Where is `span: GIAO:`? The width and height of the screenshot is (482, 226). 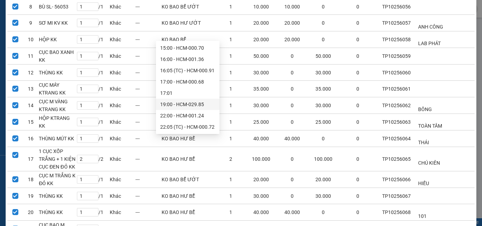 span: GIAO: is located at coordinates (25, 56).